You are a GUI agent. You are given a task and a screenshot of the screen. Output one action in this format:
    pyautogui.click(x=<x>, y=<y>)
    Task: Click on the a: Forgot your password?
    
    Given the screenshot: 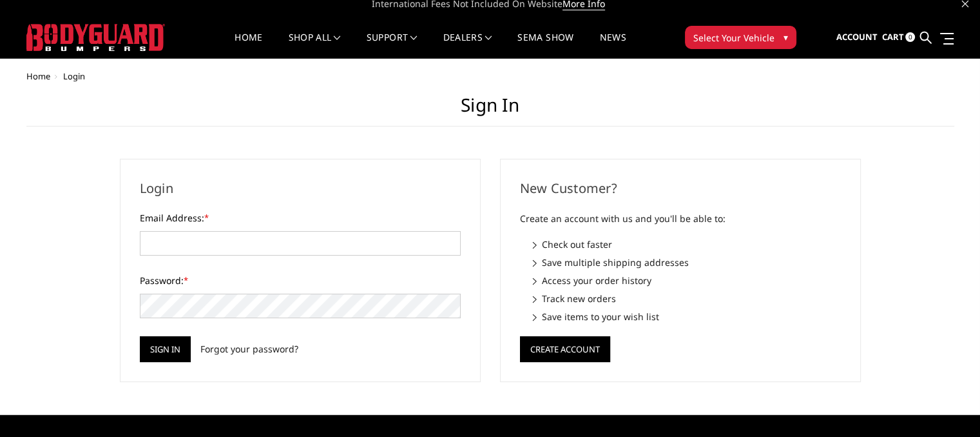 What is the action you would take?
    pyautogui.click(x=249, y=348)
    